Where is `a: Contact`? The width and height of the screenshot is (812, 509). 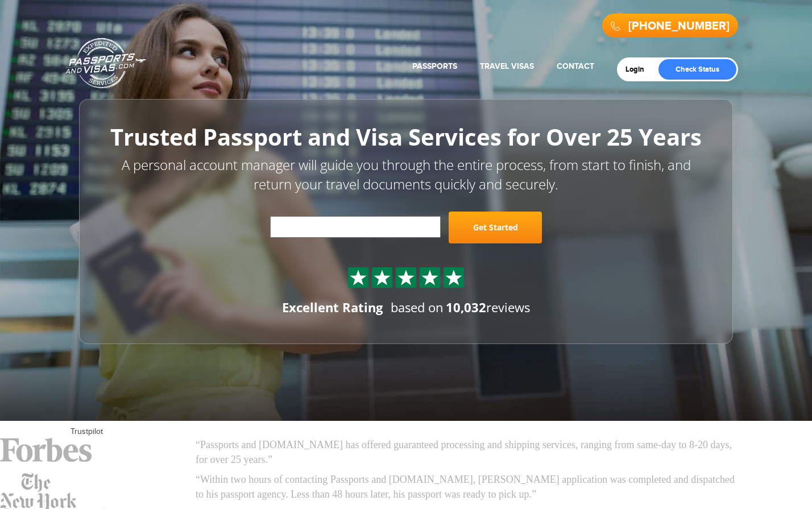 a: Contact is located at coordinates (575, 66).